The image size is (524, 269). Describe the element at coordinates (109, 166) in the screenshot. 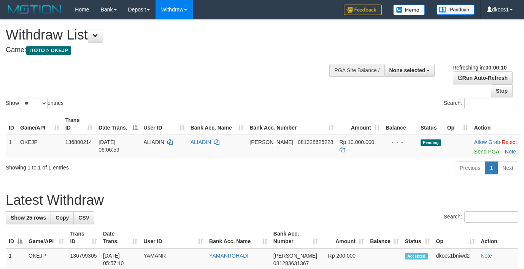

I see `div: Showing 1 to 1 of 1 entries` at that location.